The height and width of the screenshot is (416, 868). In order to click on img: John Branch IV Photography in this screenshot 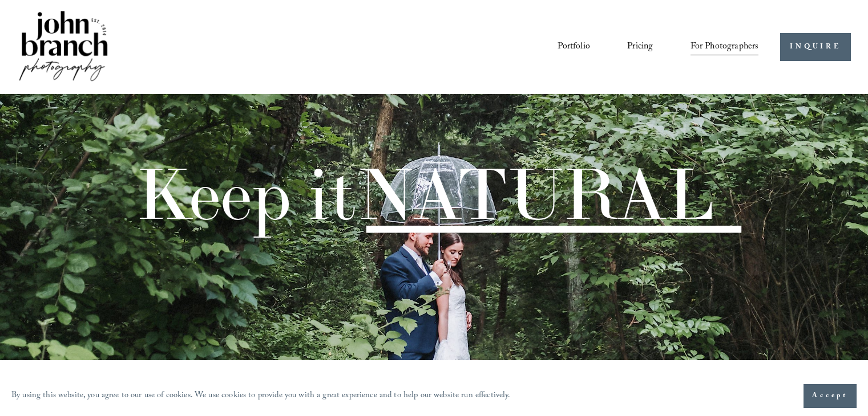, I will do `click(63, 46)`.